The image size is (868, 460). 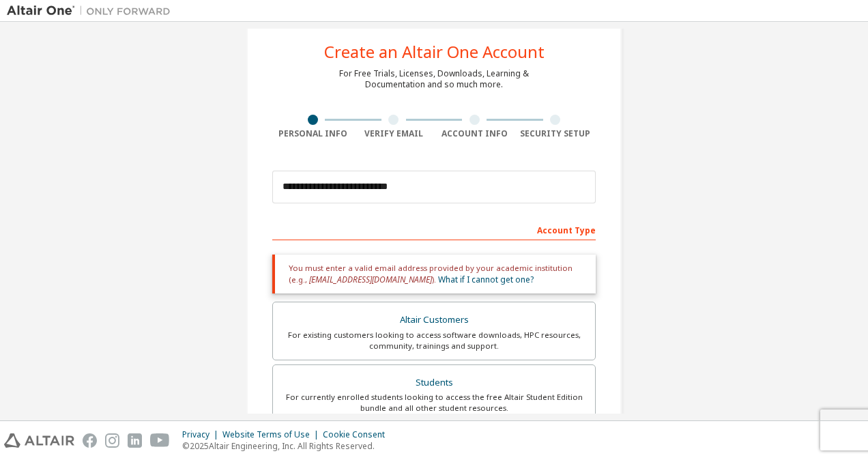 I want to click on div: For Free Trials, Licenses, Downloads, Learning & Documentation and so much more., so click(x=434, y=79).